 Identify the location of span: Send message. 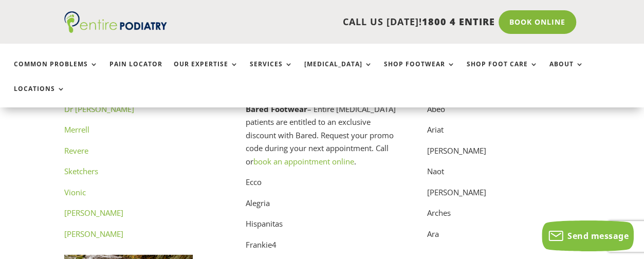
(598, 236).